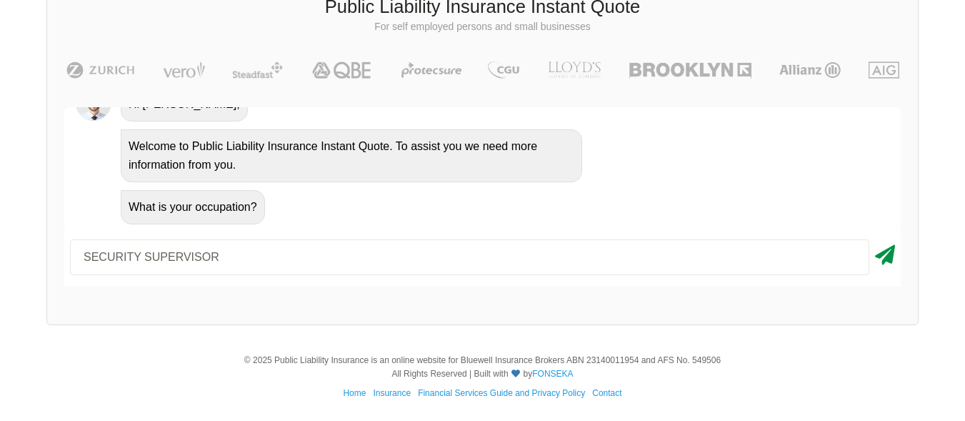 This screenshot has width=965, height=421. I want to click on img: Protecsure | Public Liability Insurance, so click(432, 70).